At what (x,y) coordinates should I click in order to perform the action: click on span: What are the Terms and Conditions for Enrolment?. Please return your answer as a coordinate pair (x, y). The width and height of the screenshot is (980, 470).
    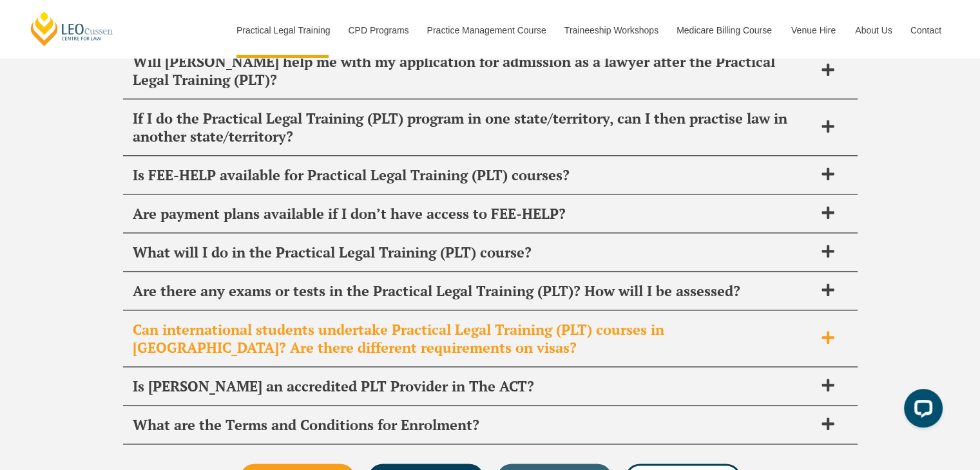
    Looking at the image, I should click on (474, 425).